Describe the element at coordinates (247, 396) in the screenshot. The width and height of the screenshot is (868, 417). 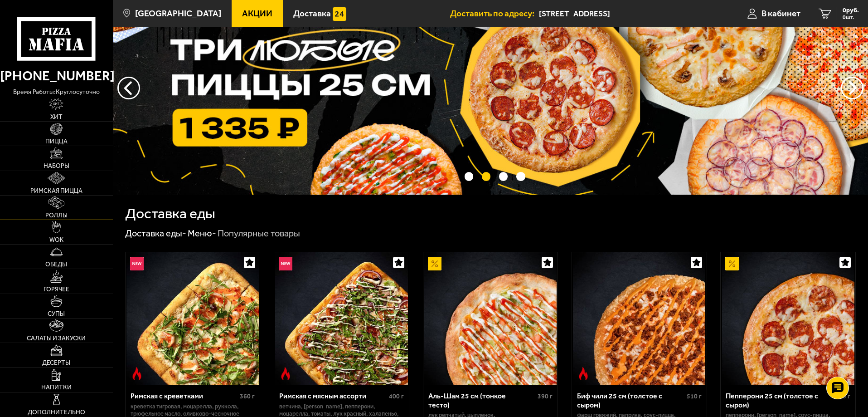
I see `span: 360 г` at that location.